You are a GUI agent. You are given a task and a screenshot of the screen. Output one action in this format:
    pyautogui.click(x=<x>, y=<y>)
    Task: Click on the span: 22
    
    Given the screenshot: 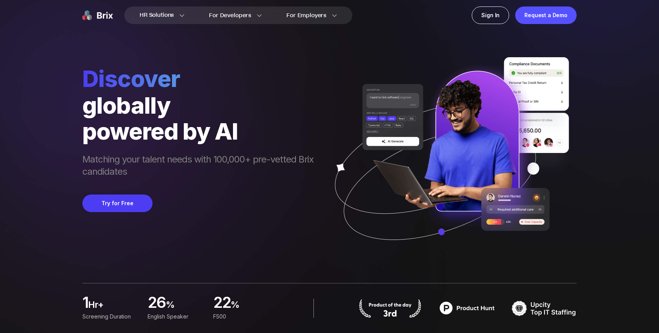 What is the action you would take?
    pyautogui.click(x=222, y=303)
    